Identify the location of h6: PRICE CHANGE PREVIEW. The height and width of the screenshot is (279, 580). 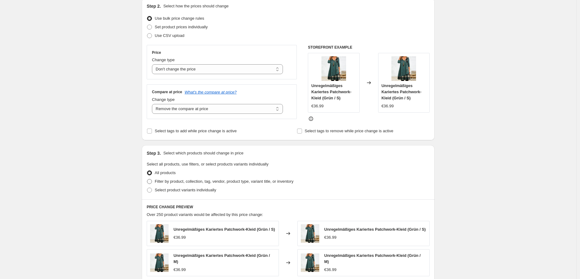
(288, 207).